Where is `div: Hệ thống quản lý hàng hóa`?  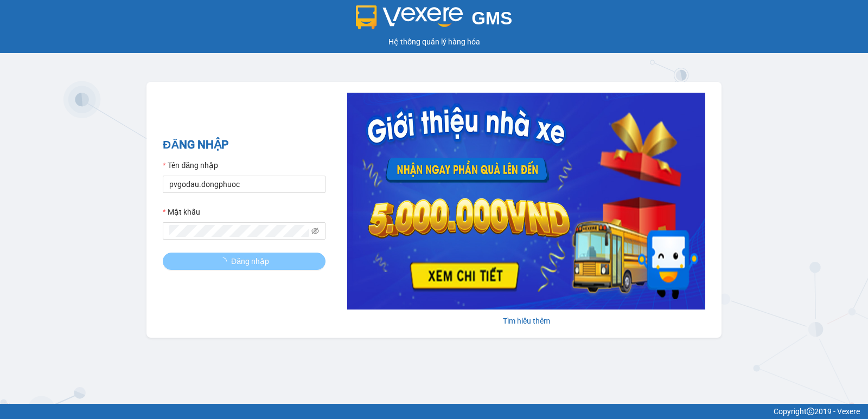
div: Hệ thống quản lý hàng hóa is located at coordinates (434, 42).